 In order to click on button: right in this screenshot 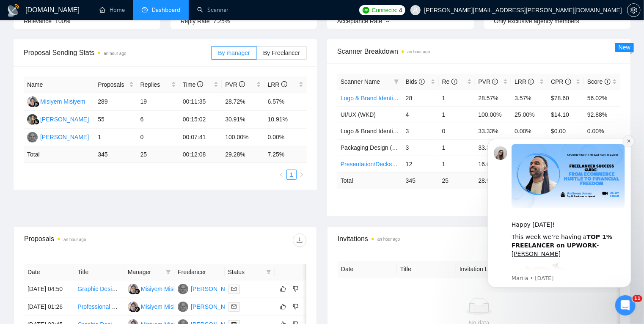, I will do `click(301, 175)`.